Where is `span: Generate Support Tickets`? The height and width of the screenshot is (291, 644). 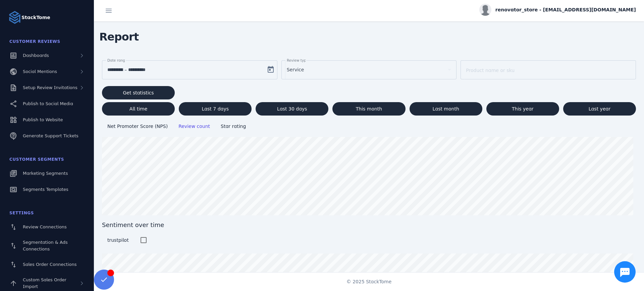 span: Generate Support Tickets is located at coordinates (51, 136).